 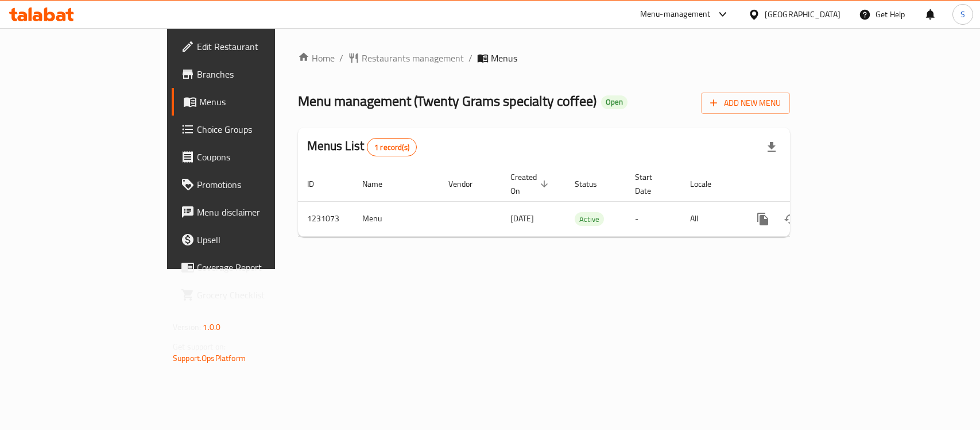 What do you see at coordinates (209, 358) in the screenshot?
I see `a: Support.OpsPlatform` at bounding box center [209, 358].